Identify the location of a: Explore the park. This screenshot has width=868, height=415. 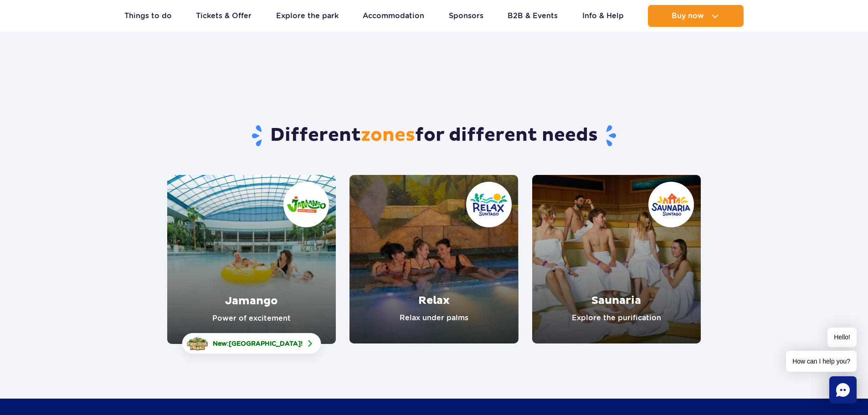
(307, 16).